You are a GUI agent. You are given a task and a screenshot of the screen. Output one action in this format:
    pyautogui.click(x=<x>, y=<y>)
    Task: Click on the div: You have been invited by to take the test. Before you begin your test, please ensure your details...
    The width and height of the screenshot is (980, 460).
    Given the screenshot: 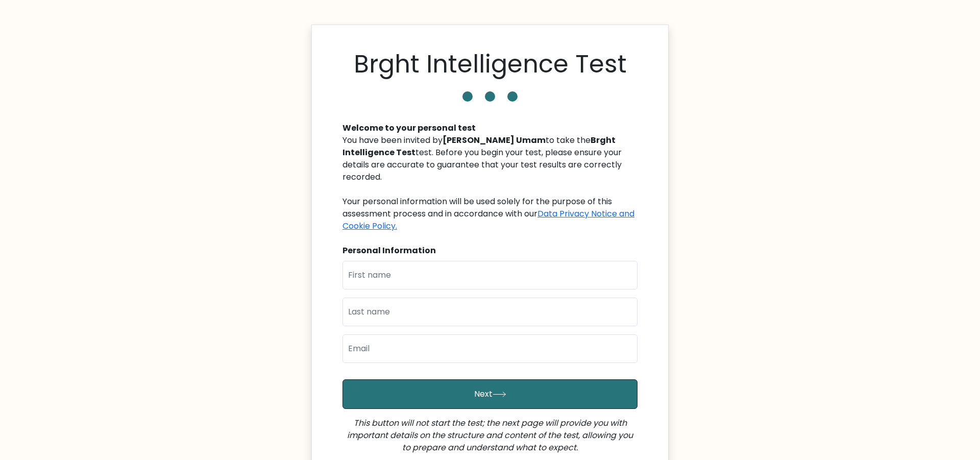 What is the action you would take?
    pyautogui.click(x=490, y=183)
    